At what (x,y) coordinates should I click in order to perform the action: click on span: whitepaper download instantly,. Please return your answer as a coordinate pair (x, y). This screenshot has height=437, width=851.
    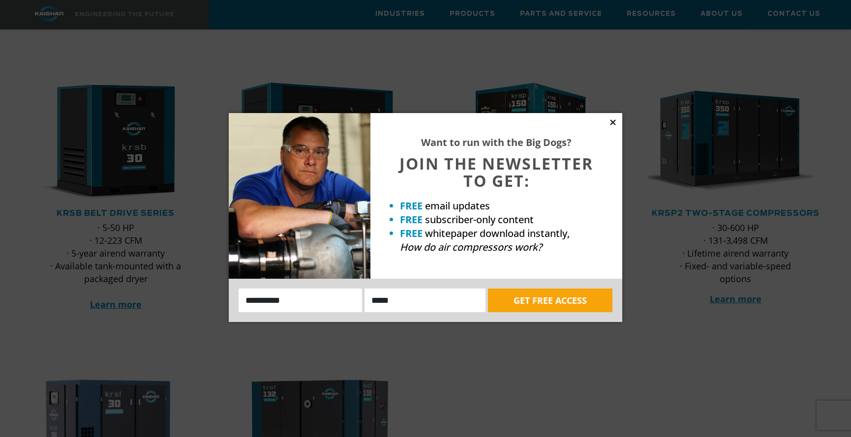
    Looking at the image, I should click on (497, 233).